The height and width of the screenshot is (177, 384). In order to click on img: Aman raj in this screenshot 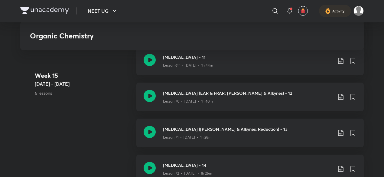, I will do `click(359, 11)`.